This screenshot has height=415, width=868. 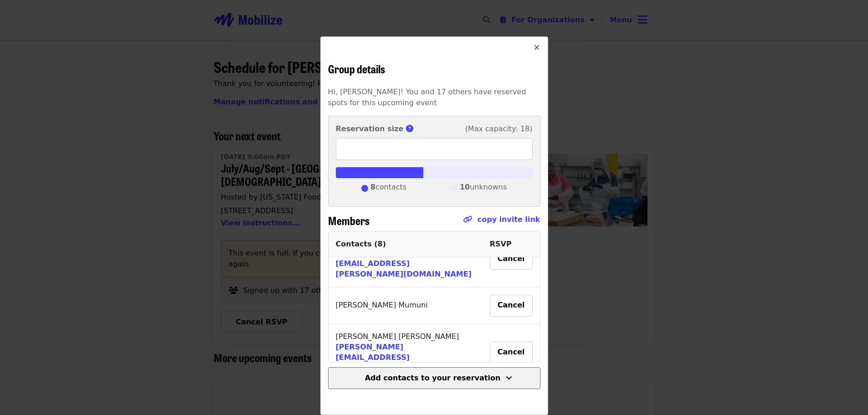 I want to click on a: copy invite link, so click(x=509, y=219).